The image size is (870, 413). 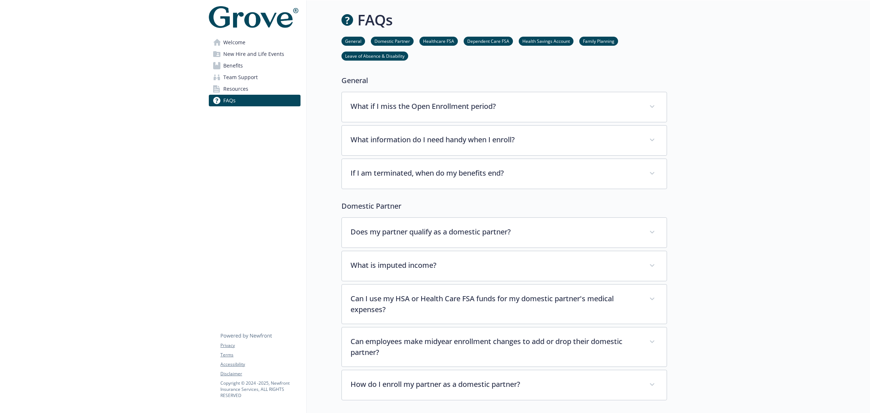 I want to click on a: Leave of Absence & Disability, so click(x=375, y=55).